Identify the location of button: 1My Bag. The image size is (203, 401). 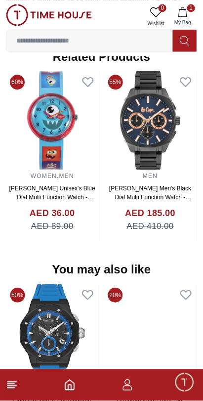
(183, 16).